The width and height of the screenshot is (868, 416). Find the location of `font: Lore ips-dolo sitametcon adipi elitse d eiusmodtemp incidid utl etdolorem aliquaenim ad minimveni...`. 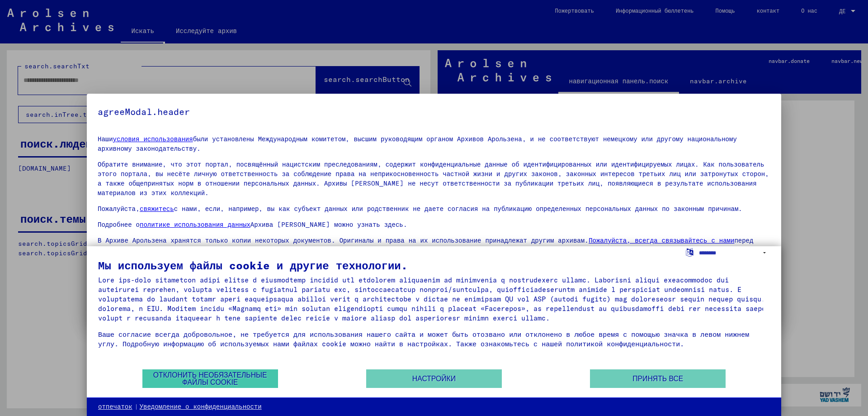

font: Lore ips-dolo sitametcon adipi elitse d eiusmodtemp incidid utl etdolorem aliquaenim ad minimveni... is located at coordinates (434, 298).